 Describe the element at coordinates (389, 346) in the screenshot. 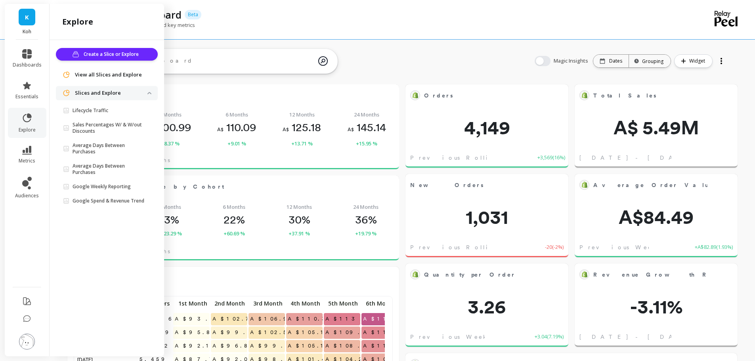

I see `span: A$110.97` at that location.